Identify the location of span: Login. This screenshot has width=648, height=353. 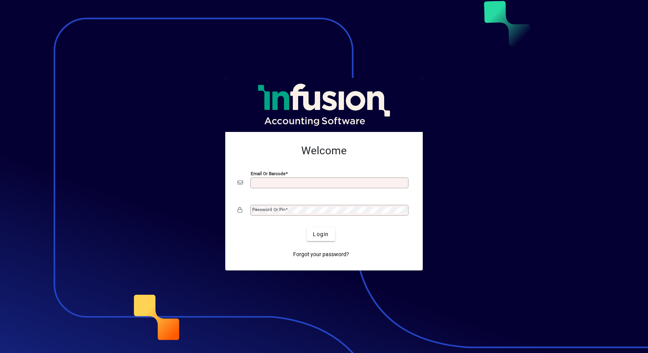
(320, 234).